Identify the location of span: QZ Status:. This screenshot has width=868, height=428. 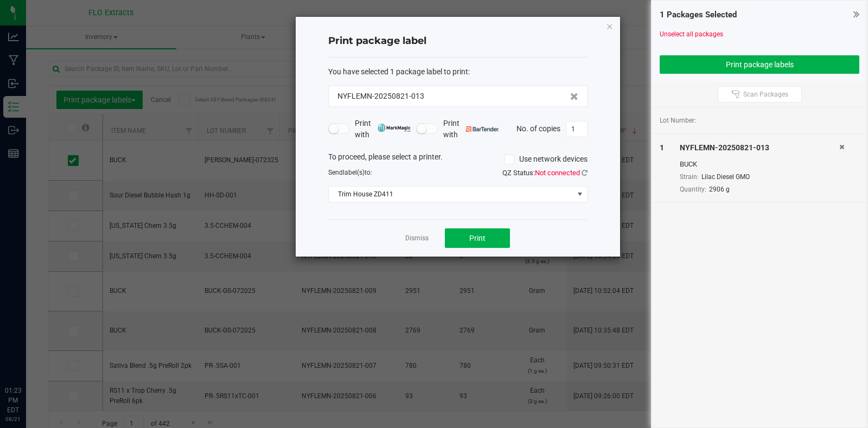
(545, 172).